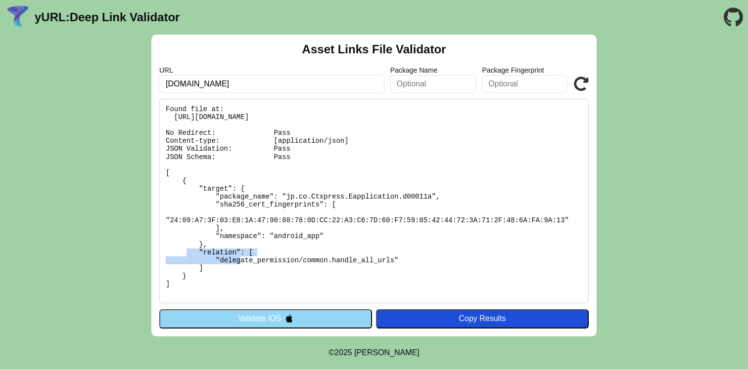 The image size is (748, 369). Describe the element at coordinates (387, 353) in the screenshot. I see `a: Michael Ibragimchayev's Personal Site` at that location.